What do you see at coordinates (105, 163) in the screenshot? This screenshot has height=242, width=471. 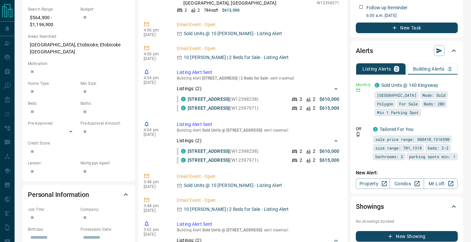 I see `p: Mortgage Agent:` at bounding box center [105, 163].